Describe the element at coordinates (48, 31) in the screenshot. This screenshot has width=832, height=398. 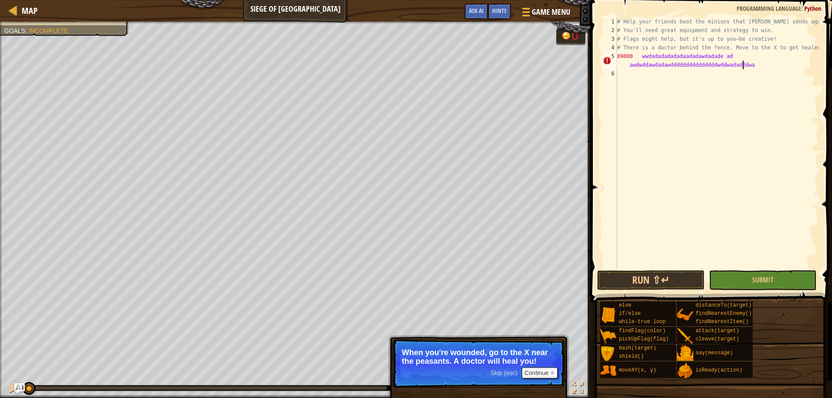
I see `span: Incomplete` at that location.